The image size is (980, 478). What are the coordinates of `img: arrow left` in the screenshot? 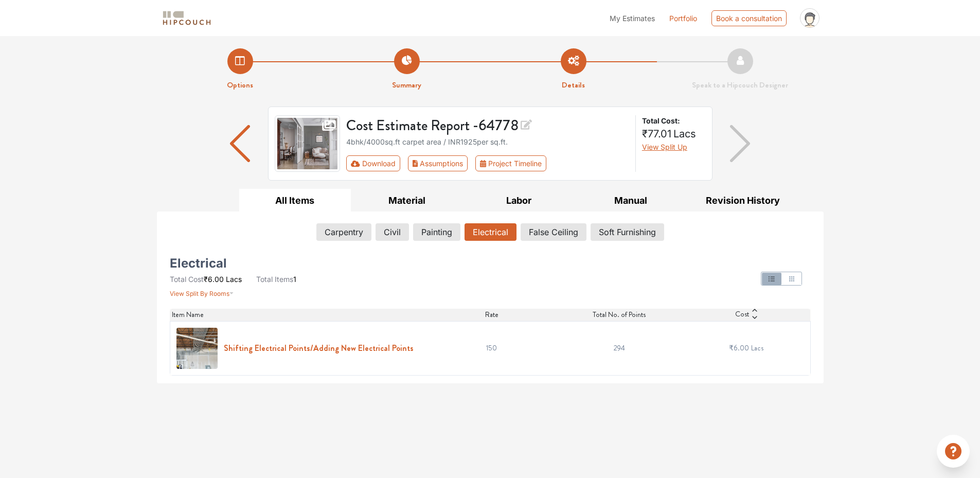 It's located at (240, 144).